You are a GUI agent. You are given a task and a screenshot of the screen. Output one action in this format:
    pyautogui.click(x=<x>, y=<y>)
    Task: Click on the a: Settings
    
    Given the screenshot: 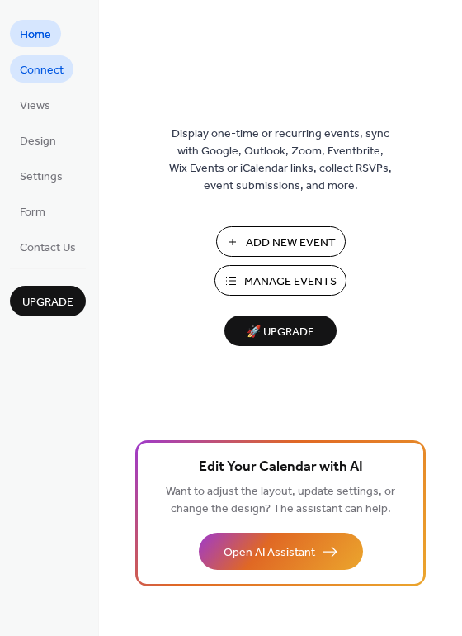 What is the action you would take?
    pyautogui.click(x=41, y=175)
    